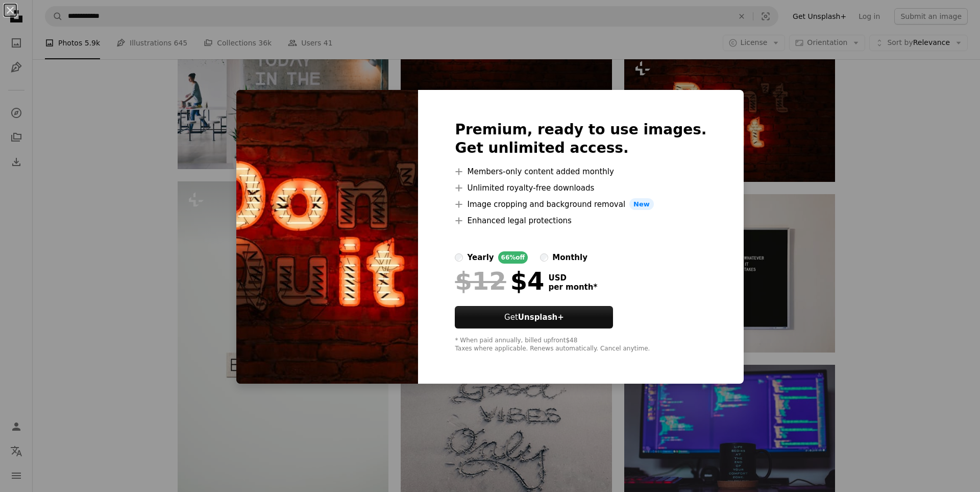 This screenshot has width=980, height=492. What do you see at coordinates (580, 204) in the screenshot?
I see `li: Image cropping and background removal` at bounding box center [580, 204].